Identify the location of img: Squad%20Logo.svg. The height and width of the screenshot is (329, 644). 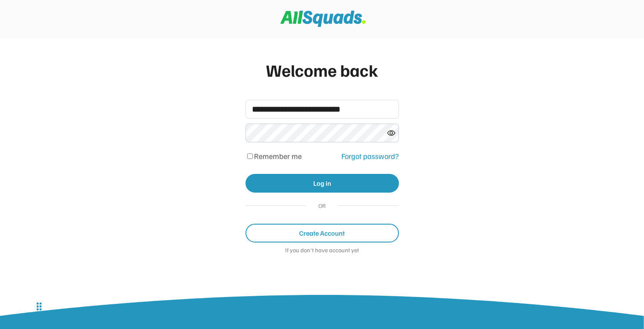
(323, 19).